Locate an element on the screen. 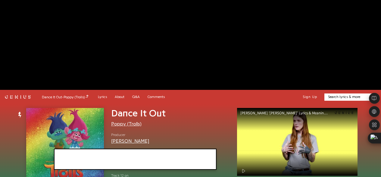  input: Search lyrics & more is located at coordinates (346, 97).